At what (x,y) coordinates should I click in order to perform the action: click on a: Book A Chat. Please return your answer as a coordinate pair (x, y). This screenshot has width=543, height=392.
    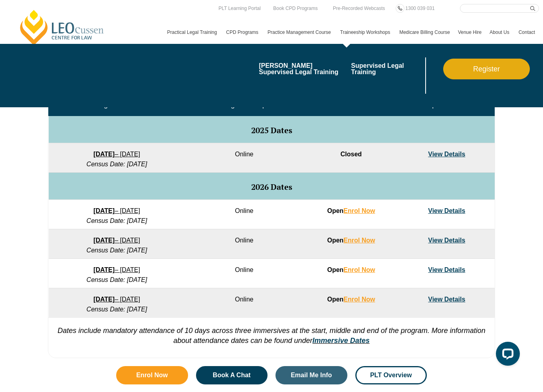
    Looking at the image, I should click on (232, 375).